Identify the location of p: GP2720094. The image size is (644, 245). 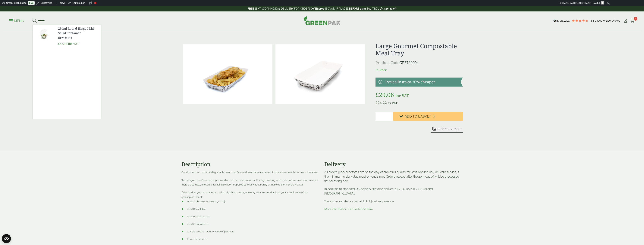
(419, 63).